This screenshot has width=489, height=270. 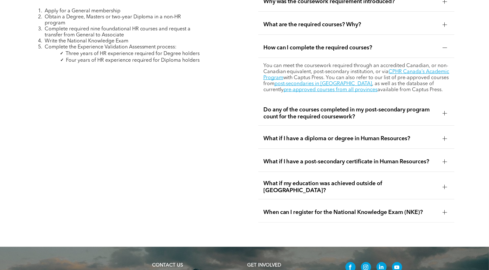 What do you see at coordinates (351, 25) in the screenshot?
I see `span: What are the required courses? Why?` at bounding box center [351, 25].